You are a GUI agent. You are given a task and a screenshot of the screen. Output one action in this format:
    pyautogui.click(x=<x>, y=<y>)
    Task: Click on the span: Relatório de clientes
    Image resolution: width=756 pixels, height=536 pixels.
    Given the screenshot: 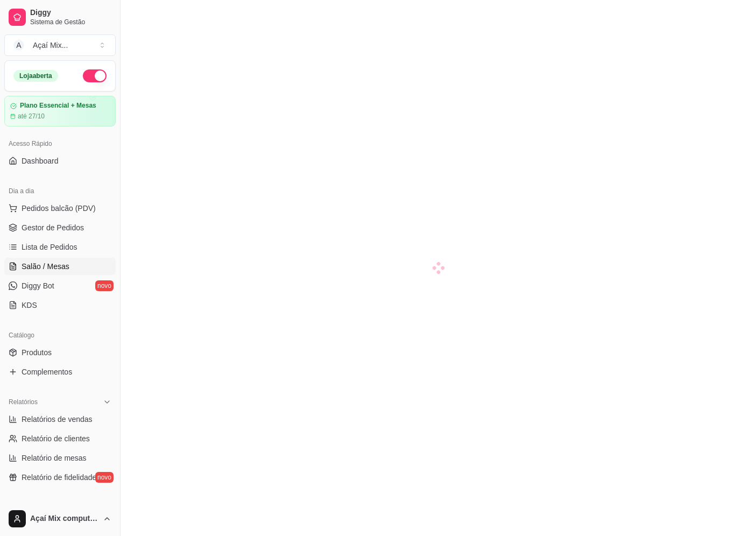 What is the action you would take?
    pyautogui.click(x=55, y=439)
    